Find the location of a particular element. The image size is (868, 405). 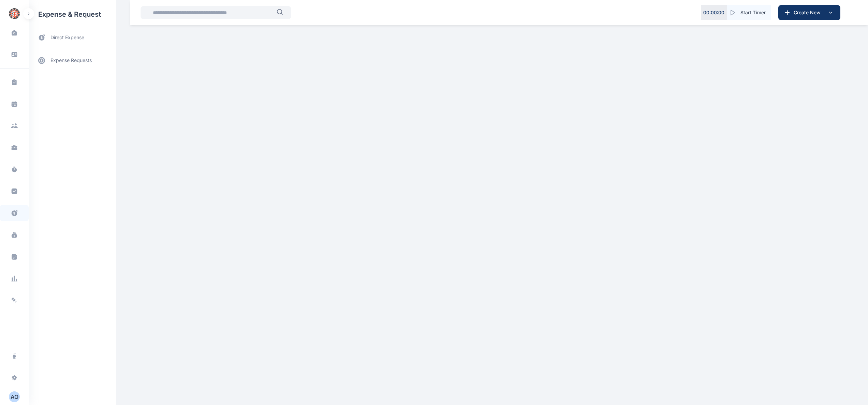

button: AO is located at coordinates (14, 397).